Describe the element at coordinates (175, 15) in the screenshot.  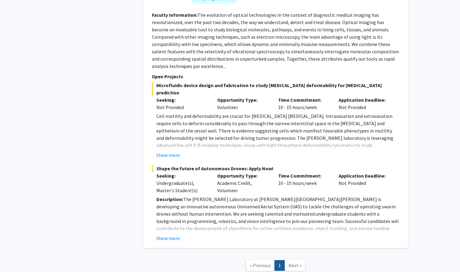
I see `b: Faculty Information:` at that location.